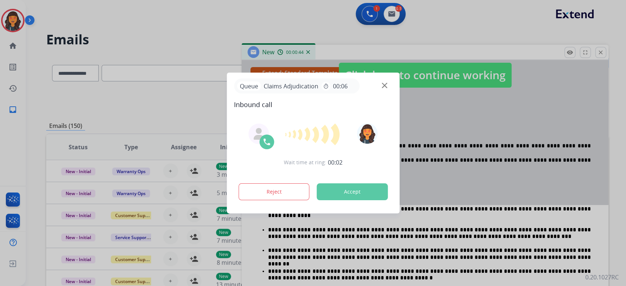 This screenshot has width=626, height=286. Describe the element at coordinates (305, 163) in the screenshot. I see `span: Wait time at ring:` at that location.